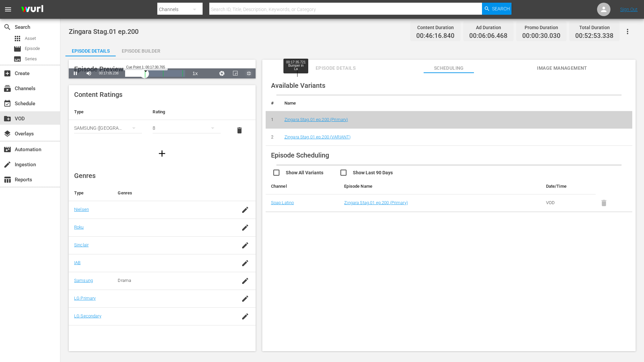 This screenshot has height=362, width=644. What do you see at coordinates (91, 50) in the screenshot?
I see `button: Episode Details` at bounding box center [91, 50].